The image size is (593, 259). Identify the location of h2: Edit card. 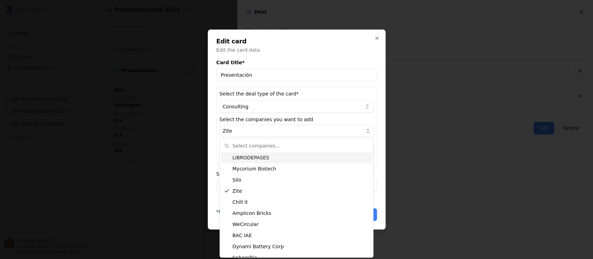
(296, 41).